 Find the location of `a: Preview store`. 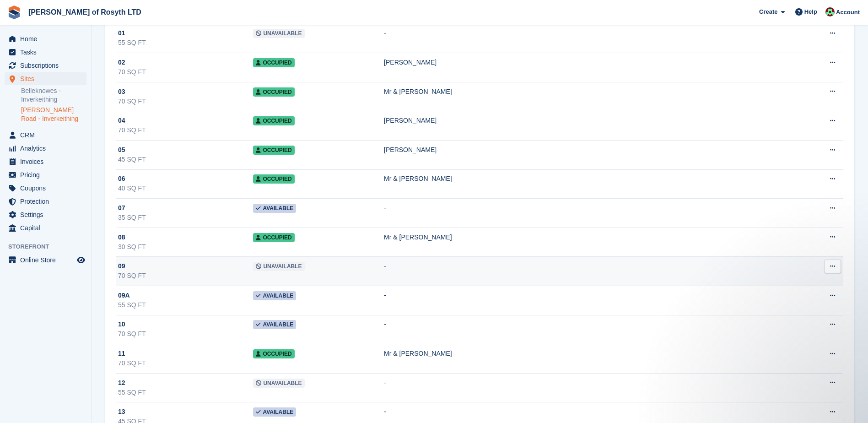

a: Preview store is located at coordinates (81, 260).